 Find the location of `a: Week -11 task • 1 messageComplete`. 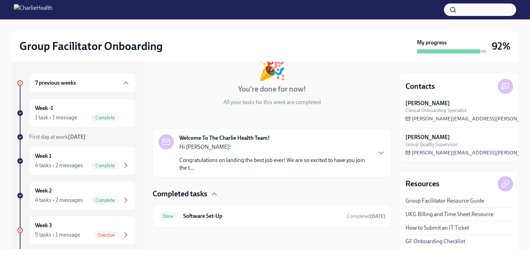

a: Week -11 task • 1 messageComplete is located at coordinates (76, 113).